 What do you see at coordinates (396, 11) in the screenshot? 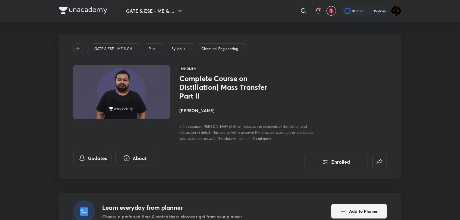
I see `img: Ranit Maity01` at bounding box center [396, 11].